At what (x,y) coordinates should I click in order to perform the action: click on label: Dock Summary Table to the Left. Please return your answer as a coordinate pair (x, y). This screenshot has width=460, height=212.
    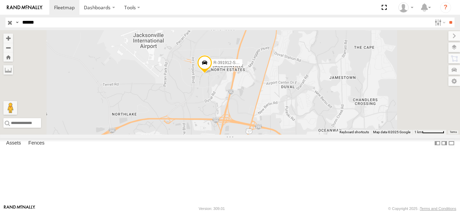
    Looking at the image, I should click on (437, 143).